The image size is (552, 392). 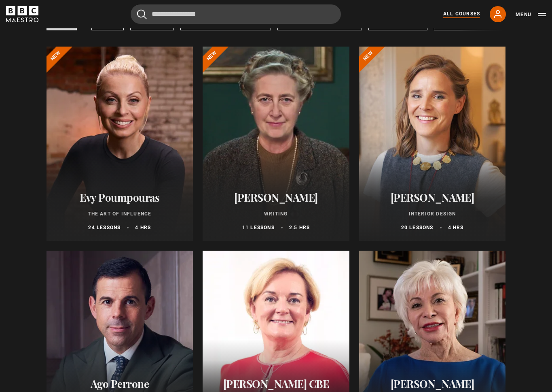 What do you see at coordinates (462, 14) in the screenshot?
I see `a: All Courses` at bounding box center [462, 14].